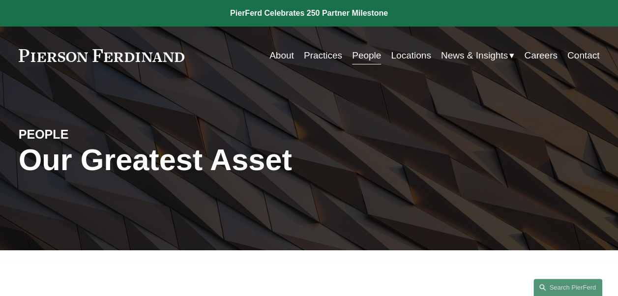 The width and height of the screenshot is (618, 296). What do you see at coordinates (541, 56) in the screenshot?
I see `a: Careers` at bounding box center [541, 56].